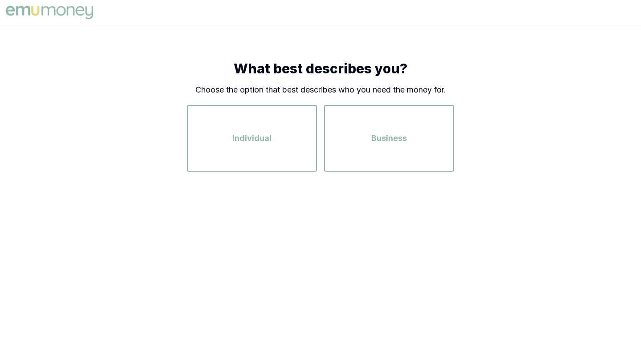  What do you see at coordinates (321, 90) in the screenshot?
I see `p: Choose the option that best describes who you need the money for.` at bounding box center [321, 90].